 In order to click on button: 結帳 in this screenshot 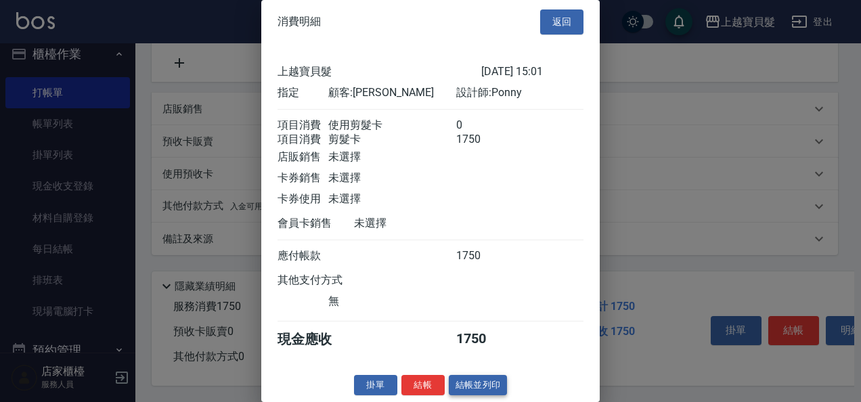, I will do `click(423, 385)`.